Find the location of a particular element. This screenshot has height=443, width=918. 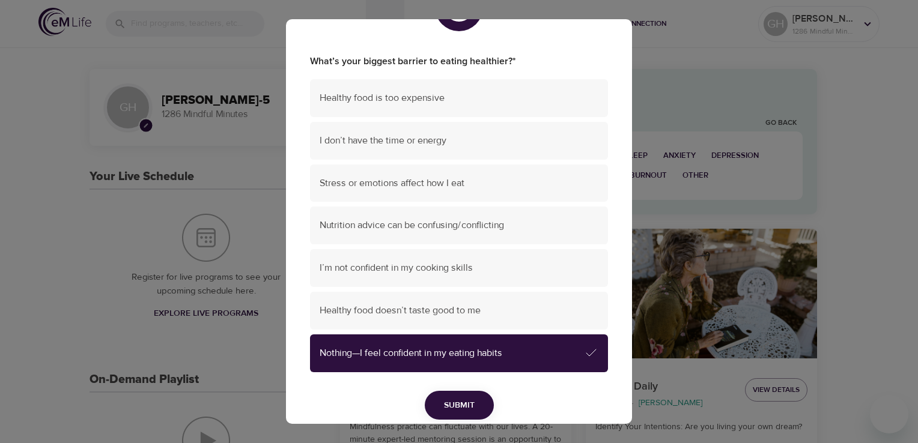

span: Stress or emotions affect how I eat is located at coordinates (459, 183).